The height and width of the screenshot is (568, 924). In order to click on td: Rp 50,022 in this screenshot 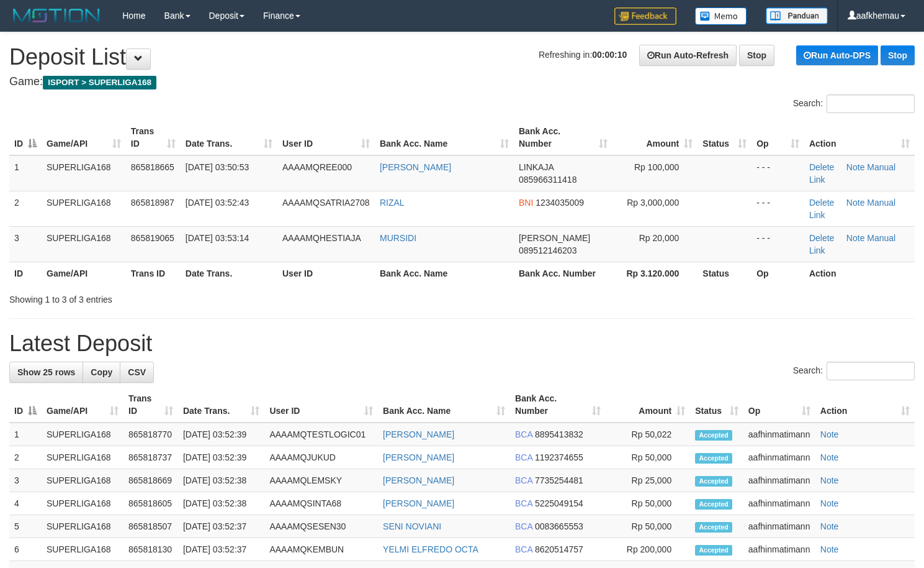, I will do `click(648, 434)`.